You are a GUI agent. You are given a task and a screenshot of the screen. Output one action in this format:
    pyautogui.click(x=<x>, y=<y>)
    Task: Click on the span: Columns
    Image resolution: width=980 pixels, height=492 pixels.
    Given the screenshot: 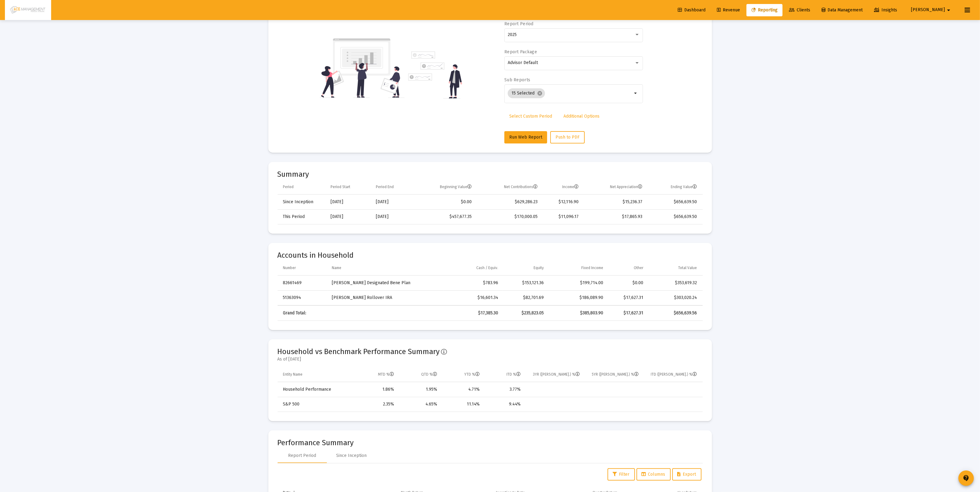 What is the action you would take?
    pyautogui.click(x=653, y=474)
    